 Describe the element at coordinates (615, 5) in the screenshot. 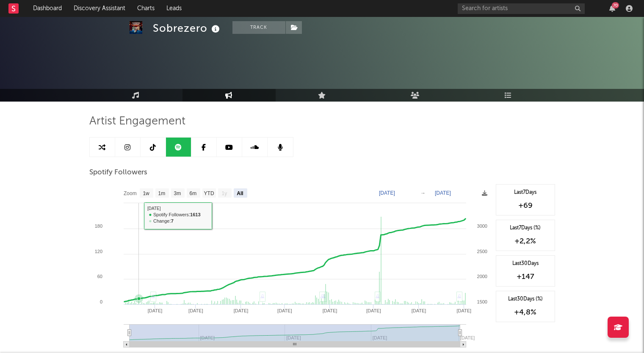

I see `div: 70` at that location.